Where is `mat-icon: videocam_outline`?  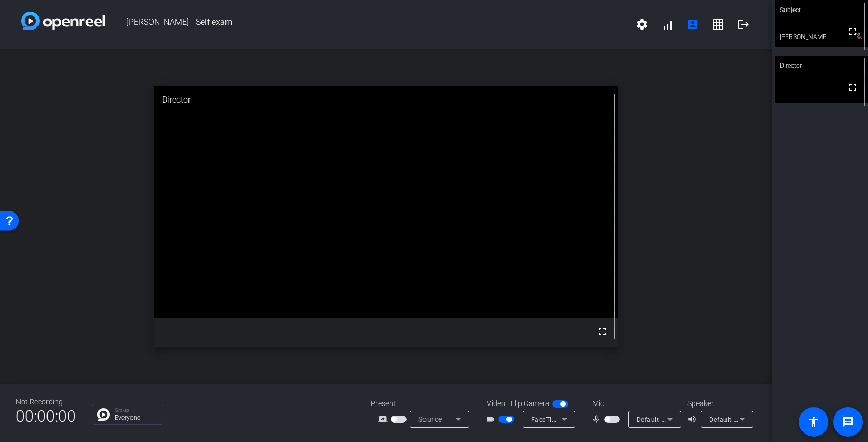
mat-icon: videocam_outline is located at coordinates (492, 419).